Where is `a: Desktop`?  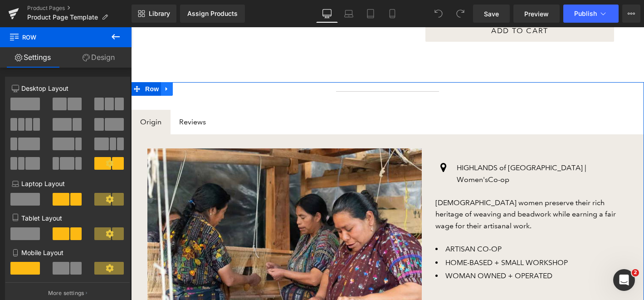
a: Desktop is located at coordinates (327, 14).